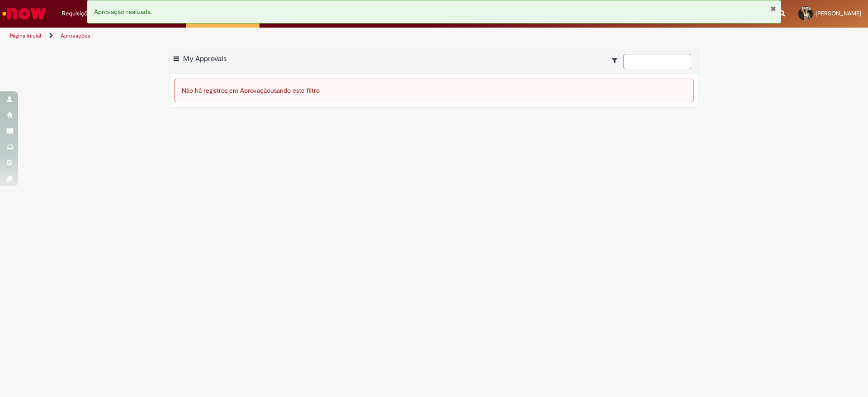 The height and width of the screenshot is (397, 868). I want to click on span: usando este filtro, so click(295, 91).